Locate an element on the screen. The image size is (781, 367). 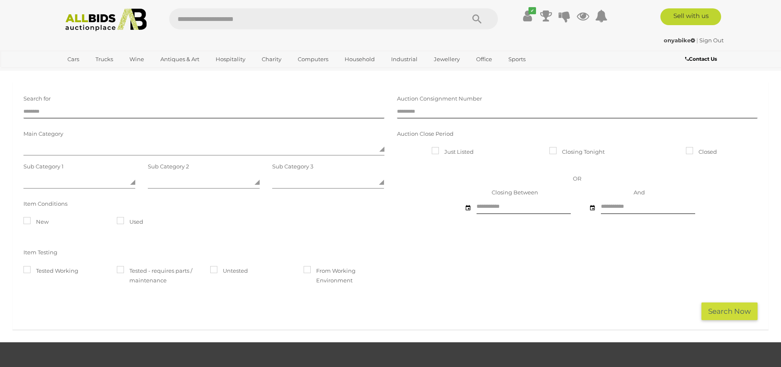
a: Computers is located at coordinates (313, 59).